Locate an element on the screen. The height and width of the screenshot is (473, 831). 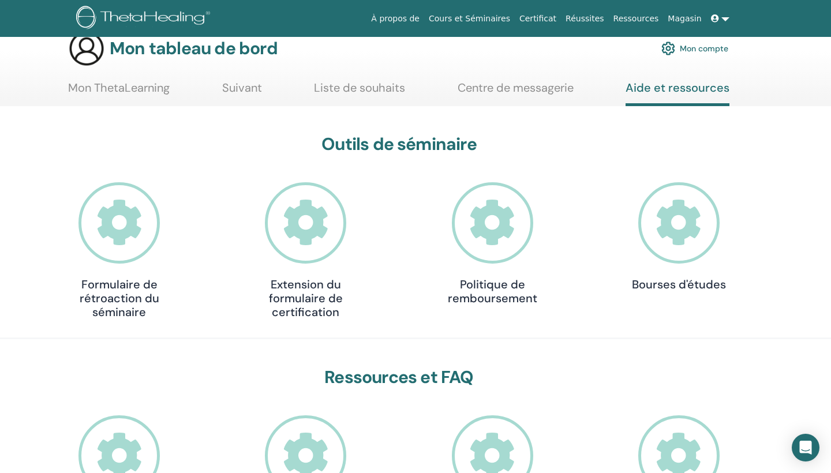
a: Formulaire de rétroaction du séminaire is located at coordinates (119, 250).